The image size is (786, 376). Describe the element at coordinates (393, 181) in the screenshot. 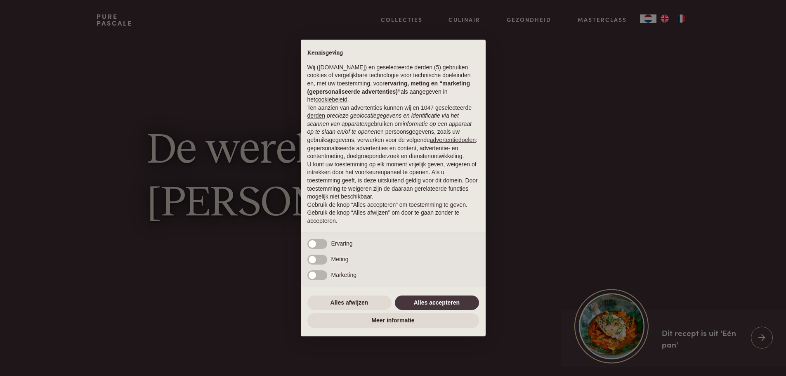

I see `p: U kunt uw toestemming op elk moment vrijelijk geven, weigeren of intrekken door het voorkeurenpan...` at that location.